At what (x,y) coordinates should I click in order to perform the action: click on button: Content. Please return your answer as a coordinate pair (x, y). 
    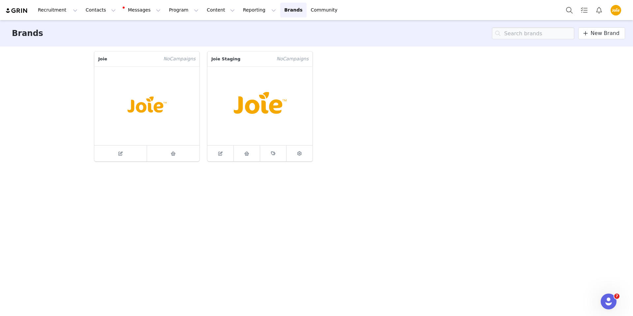
    Looking at the image, I should click on (221, 10).